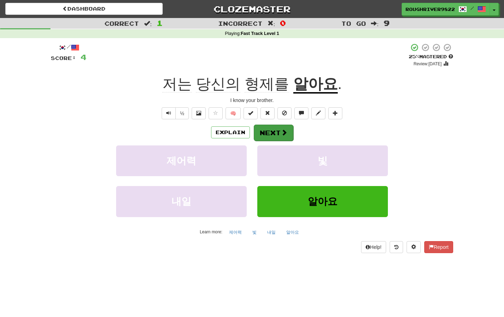 The image size is (504, 317). Describe the element at coordinates (315, 84) in the screenshot. I see `strong: 알아요` at that location.